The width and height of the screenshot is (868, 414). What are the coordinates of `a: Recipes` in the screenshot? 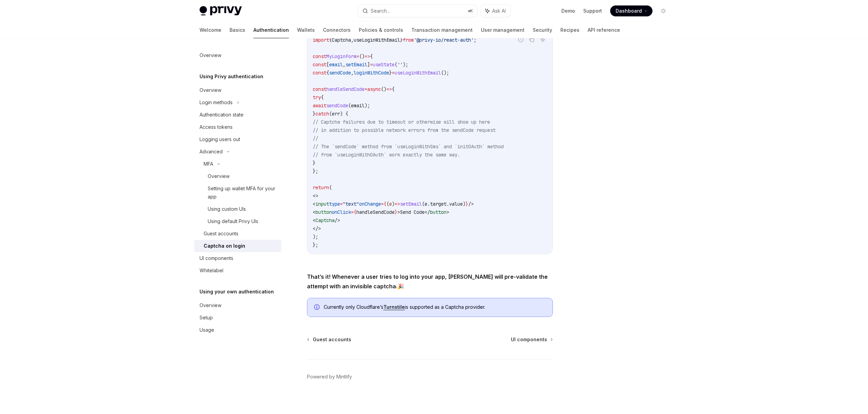 It's located at (570, 30).